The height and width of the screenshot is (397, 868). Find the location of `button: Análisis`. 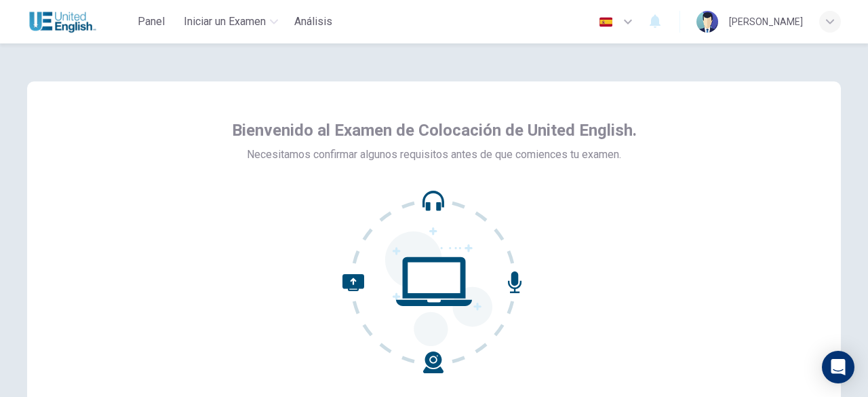

button: Análisis is located at coordinates (314, 22).